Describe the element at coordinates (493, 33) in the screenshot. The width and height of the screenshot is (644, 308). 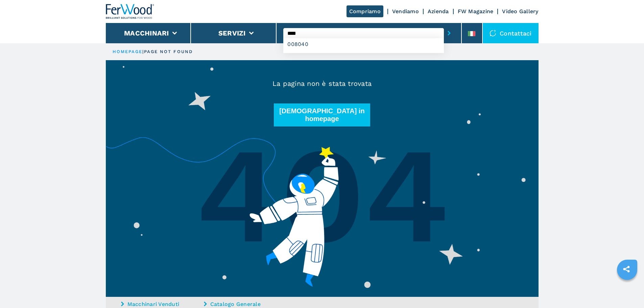
I see `img: Contattaci` at that location.